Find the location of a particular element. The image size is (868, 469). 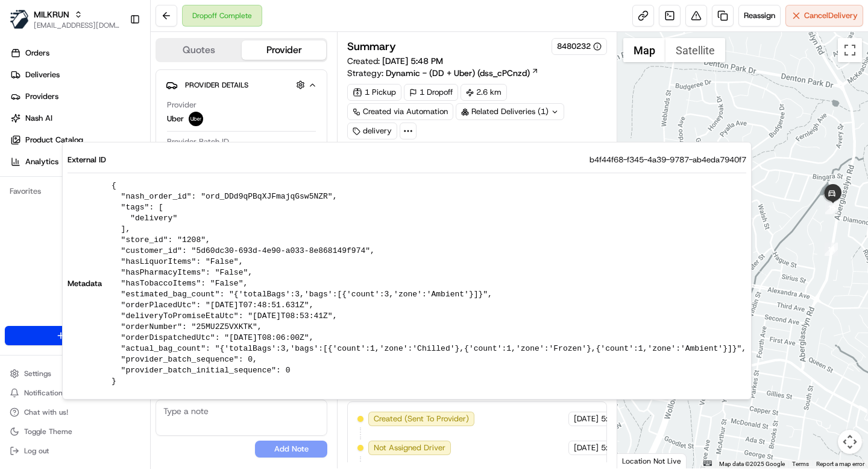

button: Notifications is located at coordinates (75, 393).